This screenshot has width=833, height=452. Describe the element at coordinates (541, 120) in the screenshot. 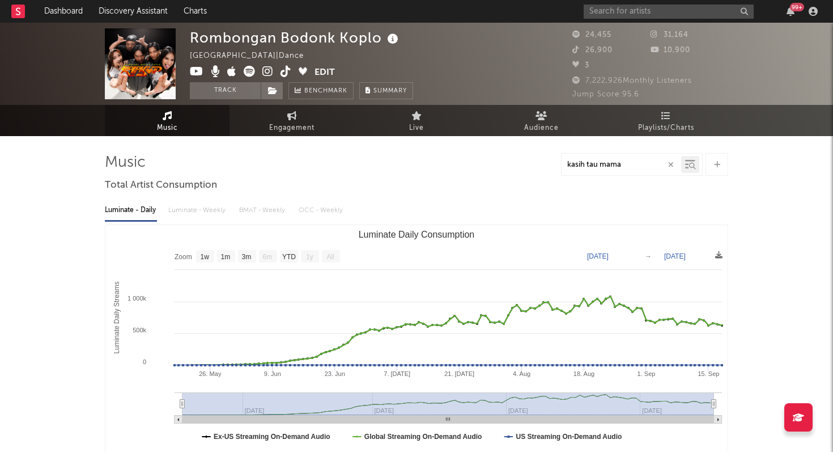

I see `a: Audience` at that location.